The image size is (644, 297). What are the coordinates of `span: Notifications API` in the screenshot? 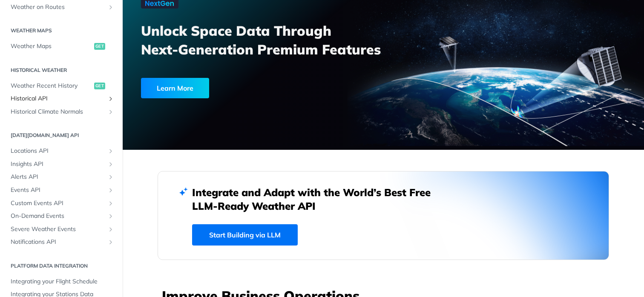 It's located at (58, 242).